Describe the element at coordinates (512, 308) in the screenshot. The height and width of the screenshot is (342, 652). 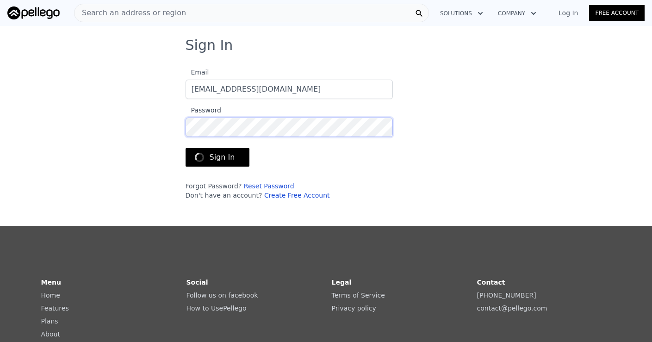
I see `a: contact@pellego.com` at that location.